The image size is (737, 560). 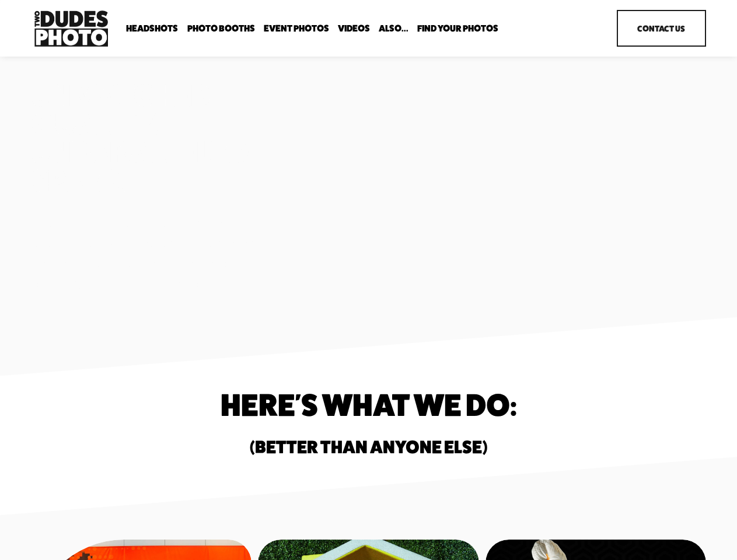 What do you see at coordinates (393, 28) in the screenshot?
I see `span: Also...` at bounding box center [393, 28].